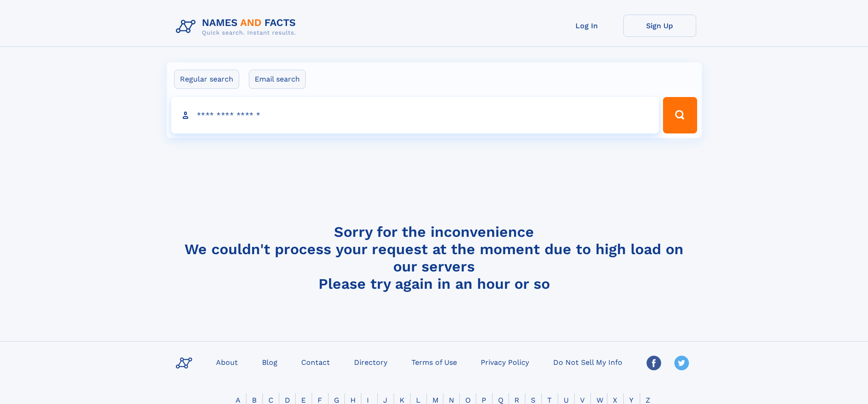 The height and width of the screenshot is (404, 868). Describe the element at coordinates (206, 79) in the screenshot. I see `label: Regular search` at that location.